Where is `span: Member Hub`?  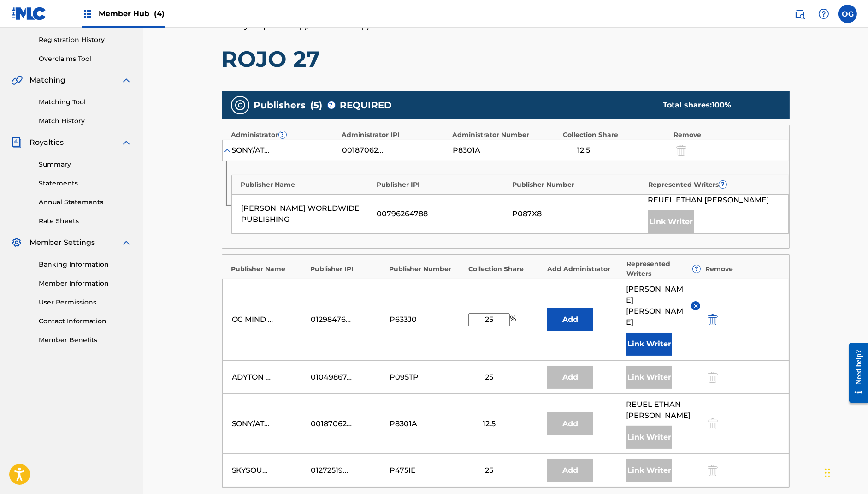 span: Member Hub is located at coordinates (131, 13).